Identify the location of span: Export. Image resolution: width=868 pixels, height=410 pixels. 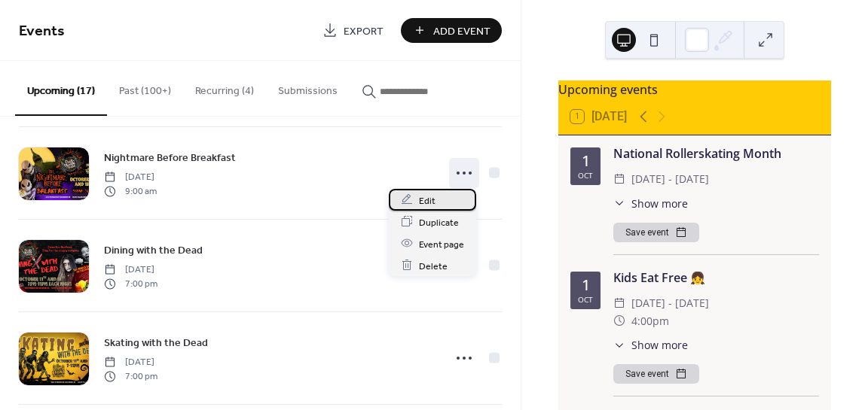
(363, 31).